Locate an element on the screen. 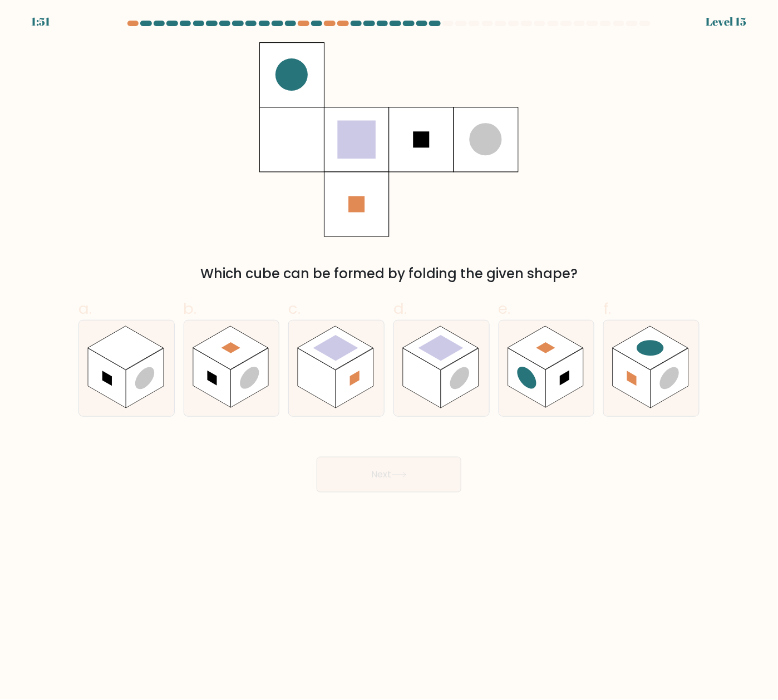  span: d. is located at coordinates (400, 308).